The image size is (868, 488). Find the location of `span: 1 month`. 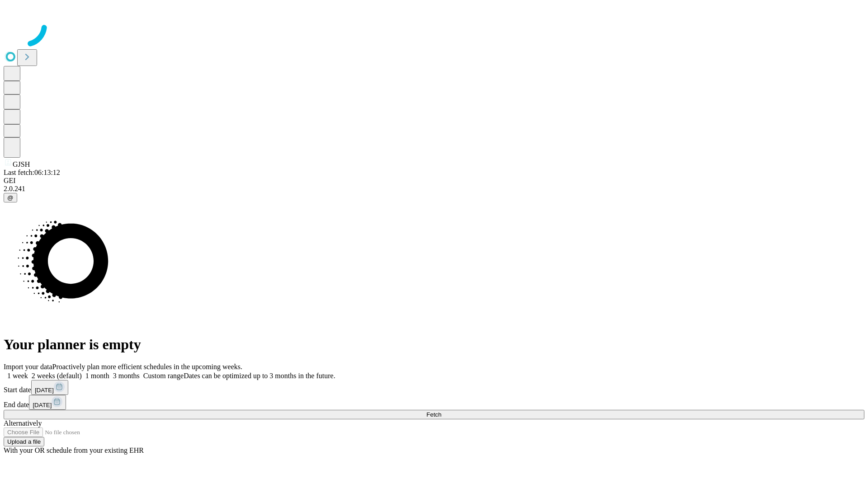

span: 1 month is located at coordinates (98, 376).